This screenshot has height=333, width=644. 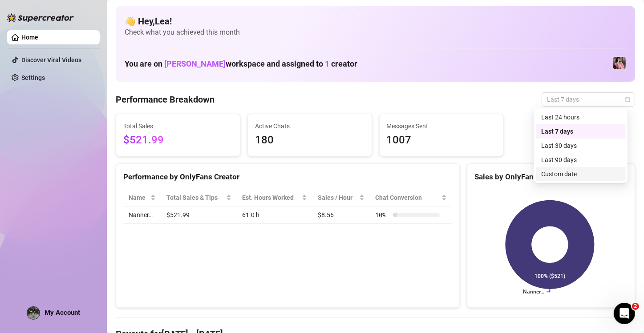 What do you see at coordinates (581, 131) in the screenshot?
I see `div: Last 7 days` at bounding box center [581, 131].